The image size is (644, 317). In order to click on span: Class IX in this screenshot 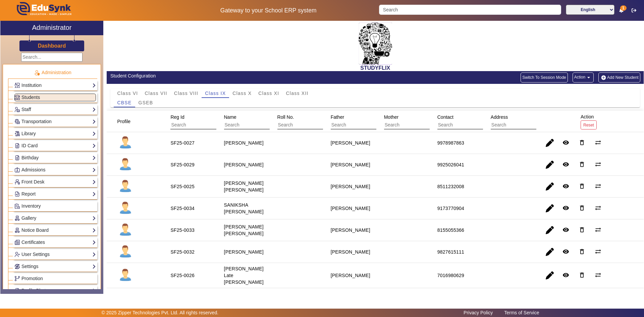, I will do `click(215, 93)`.